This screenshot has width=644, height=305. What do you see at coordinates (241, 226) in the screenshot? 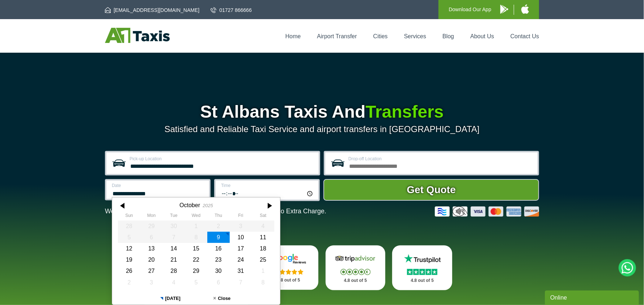
I see `div: 03 October 2025` at bounding box center [241, 226].